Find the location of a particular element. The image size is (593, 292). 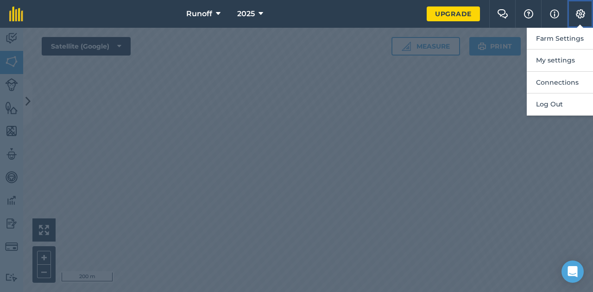

img: Two speech bubbles overlapping with the left bubble in the forefront is located at coordinates (502, 14).